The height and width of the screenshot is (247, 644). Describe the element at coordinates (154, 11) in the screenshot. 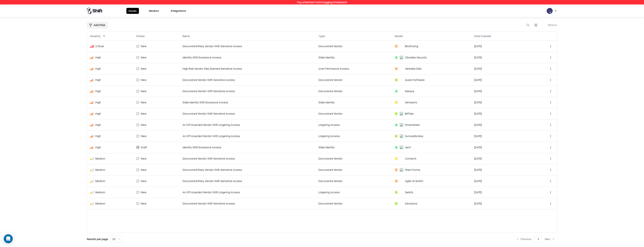

I see `button: Vendors` at that location.